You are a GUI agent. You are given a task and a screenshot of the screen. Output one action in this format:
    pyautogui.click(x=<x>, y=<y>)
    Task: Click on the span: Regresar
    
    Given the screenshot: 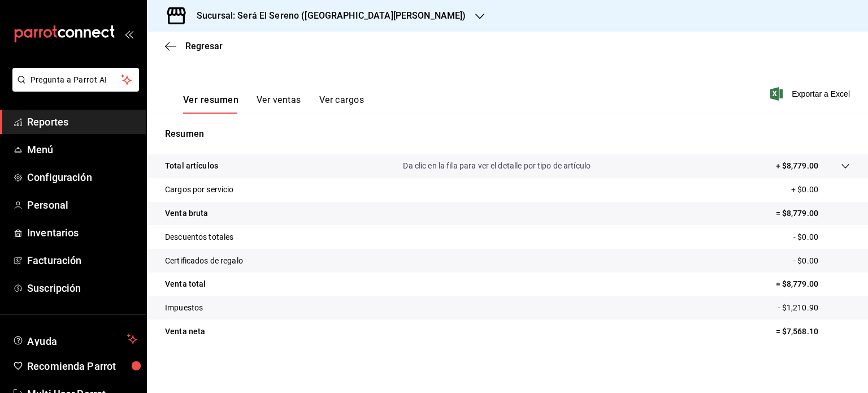 What is the action you would take?
    pyautogui.click(x=204, y=46)
    